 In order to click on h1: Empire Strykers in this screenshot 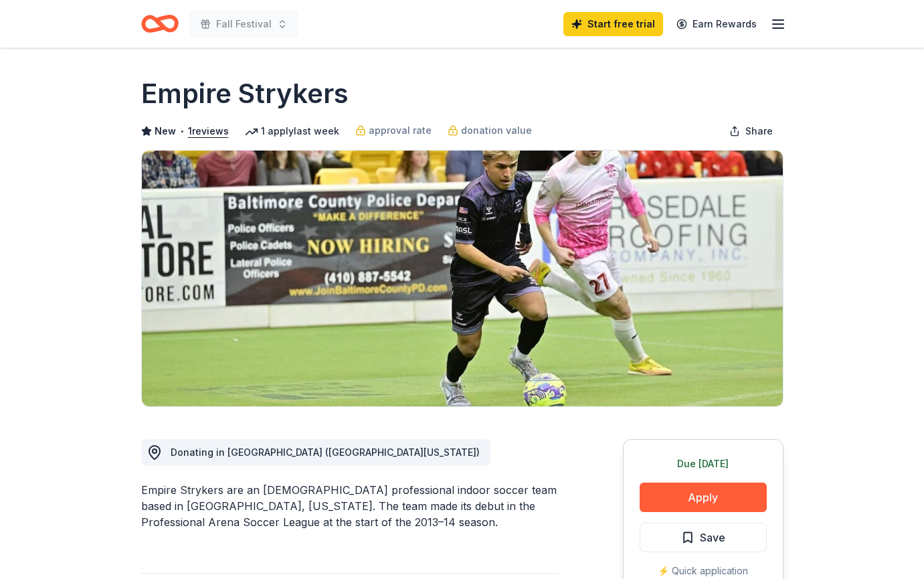, I will do `click(245, 94)`.